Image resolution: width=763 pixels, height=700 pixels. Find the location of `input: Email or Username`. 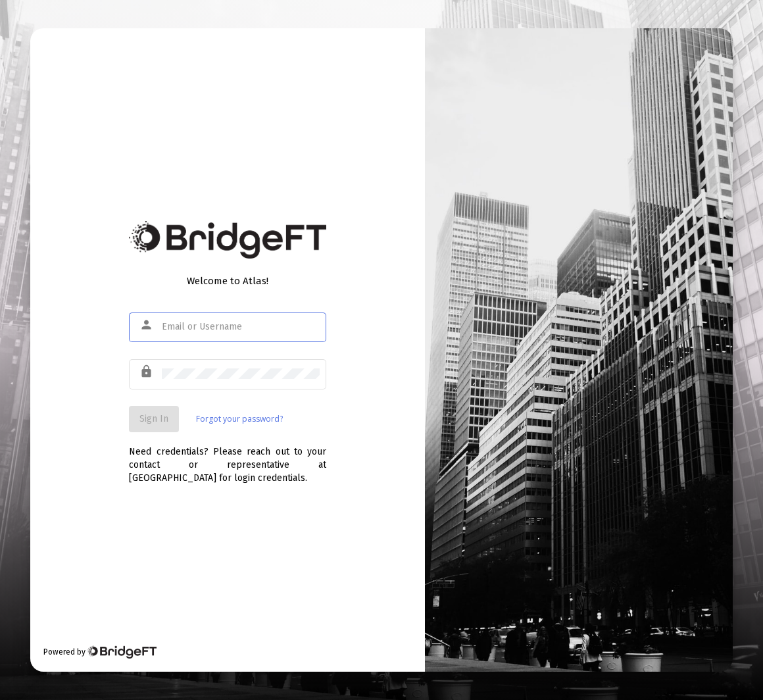

input: Email or Username is located at coordinates (240, 327).